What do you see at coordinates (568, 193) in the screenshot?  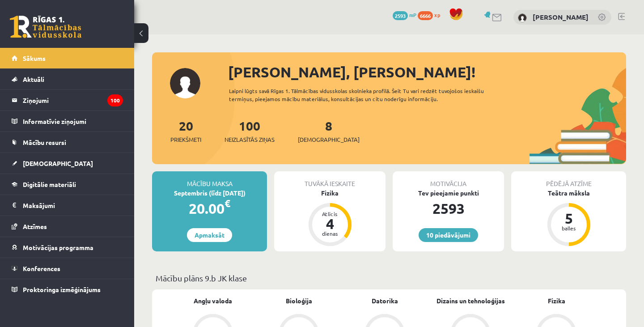 I see `div: Teātra māksla` at bounding box center [568, 193].